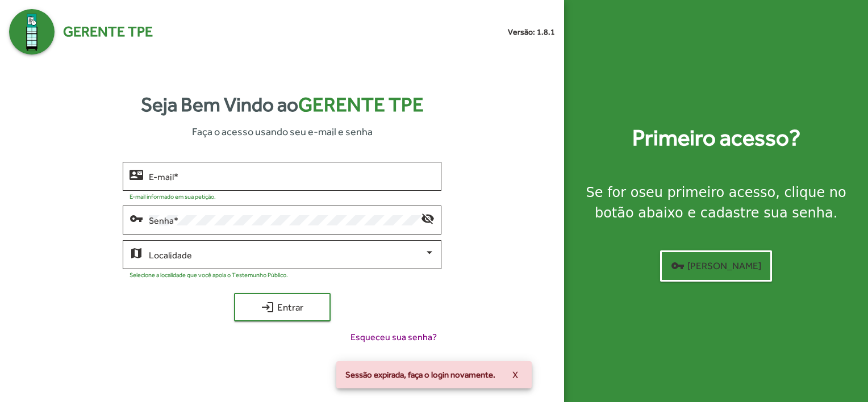  What do you see at coordinates (282, 105) in the screenshot?
I see `strong: Seja Bem Vindo ao` at bounding box center [282, 105].